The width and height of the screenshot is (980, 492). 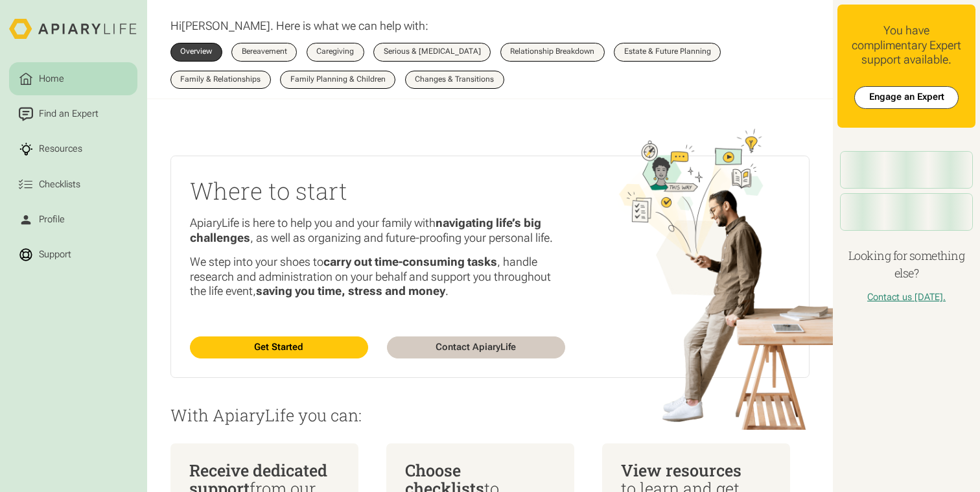 I want to click on a: Caregiving, so click(x=335, y=52).